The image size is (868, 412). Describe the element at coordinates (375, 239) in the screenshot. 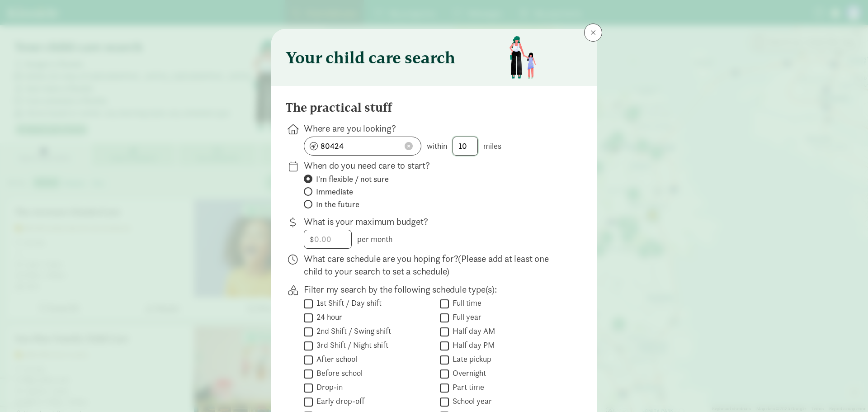

I see `span: per month` at that location.